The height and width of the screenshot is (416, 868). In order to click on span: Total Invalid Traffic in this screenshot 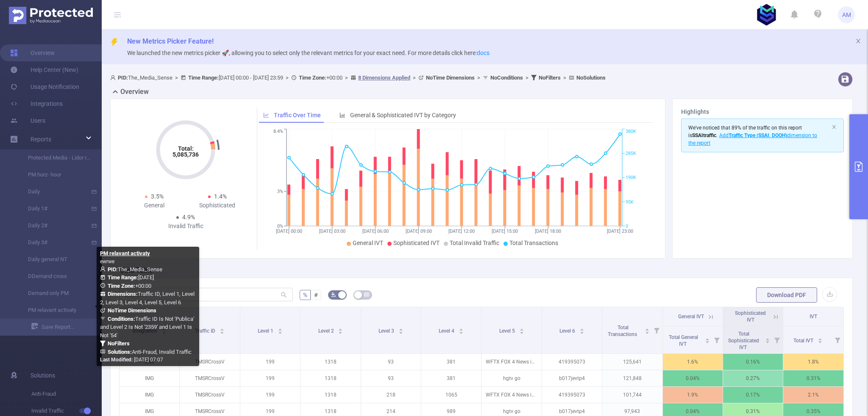, I will do `click(474, 243)`.